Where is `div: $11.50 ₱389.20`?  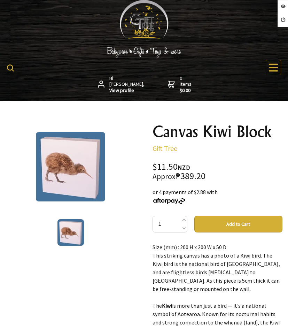
div: $11.50 ₱389.20 is located at coordinates (218, 171).